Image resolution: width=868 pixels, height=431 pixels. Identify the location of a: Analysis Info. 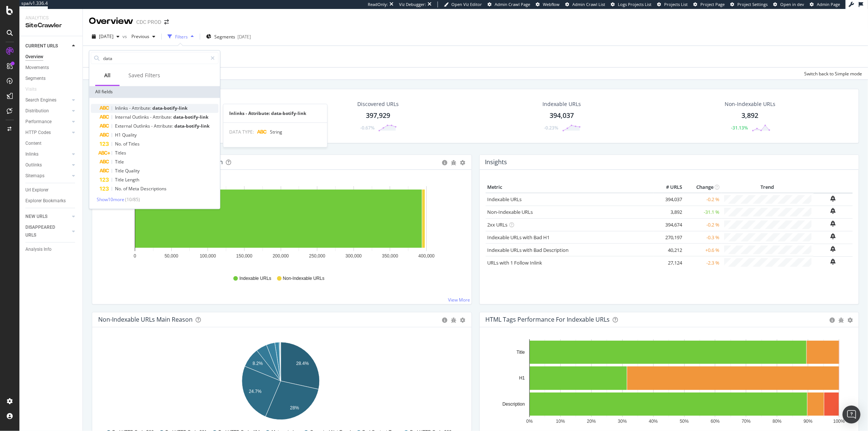
(51, 249).